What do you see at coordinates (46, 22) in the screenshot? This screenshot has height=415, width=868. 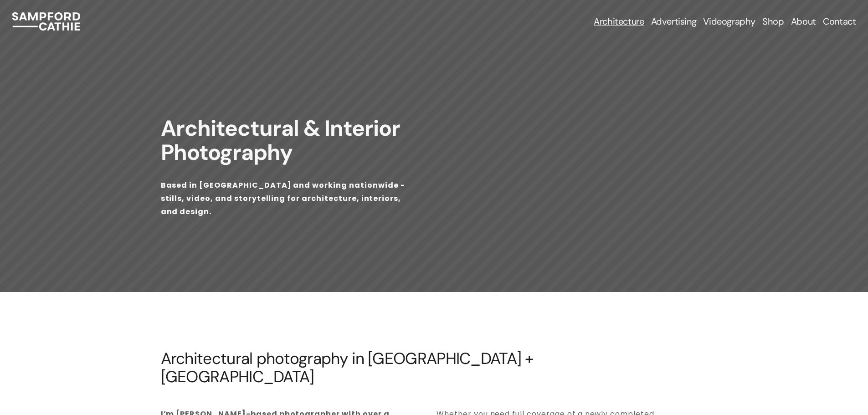 I see `img: Sampford Cathie Photo + Video` at bounding box center [46, 22].